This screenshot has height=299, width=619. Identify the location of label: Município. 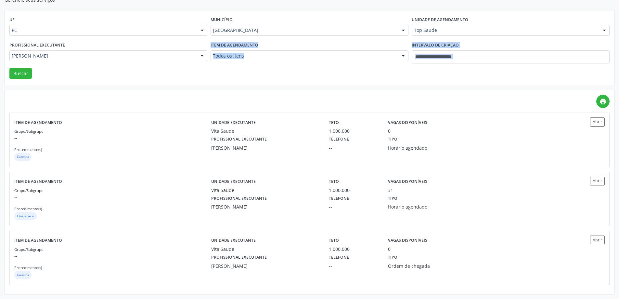
(222, 20).